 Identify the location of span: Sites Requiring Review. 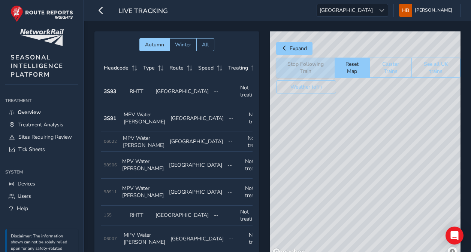
(45, 137).